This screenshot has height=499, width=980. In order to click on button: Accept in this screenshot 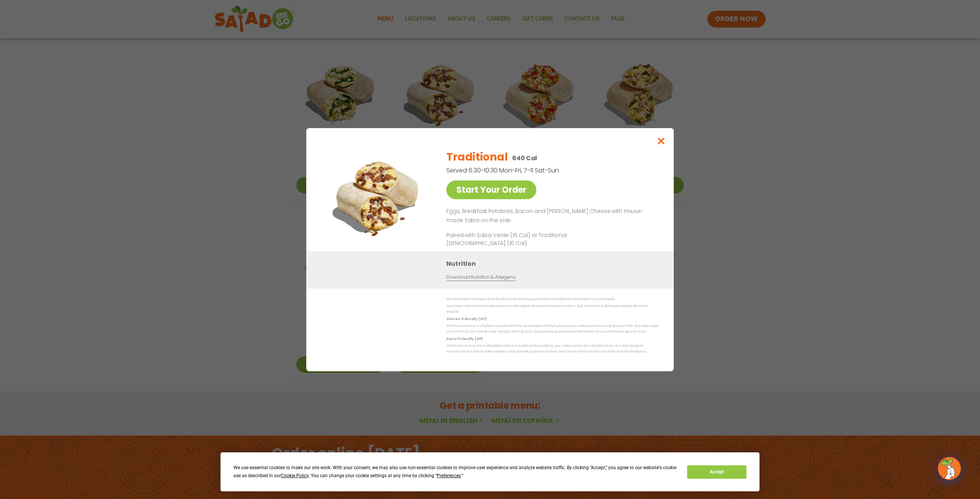, I will do `click(717, 472)`.